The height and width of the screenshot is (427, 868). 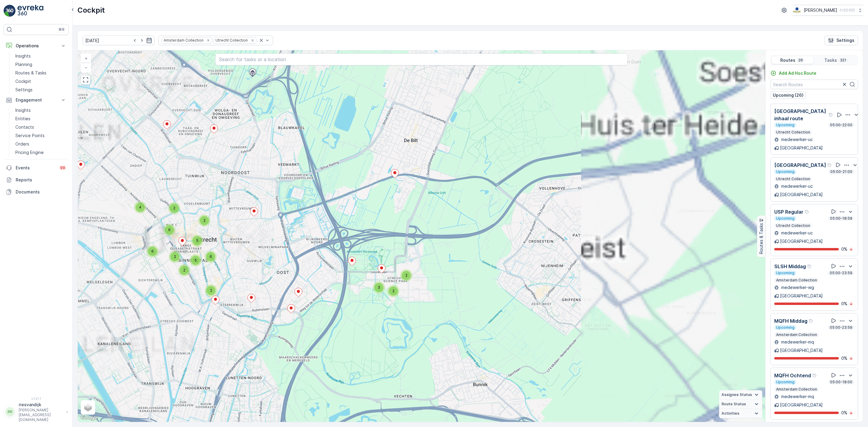 I want to click on p: Planning, so click(x=24, y=65).